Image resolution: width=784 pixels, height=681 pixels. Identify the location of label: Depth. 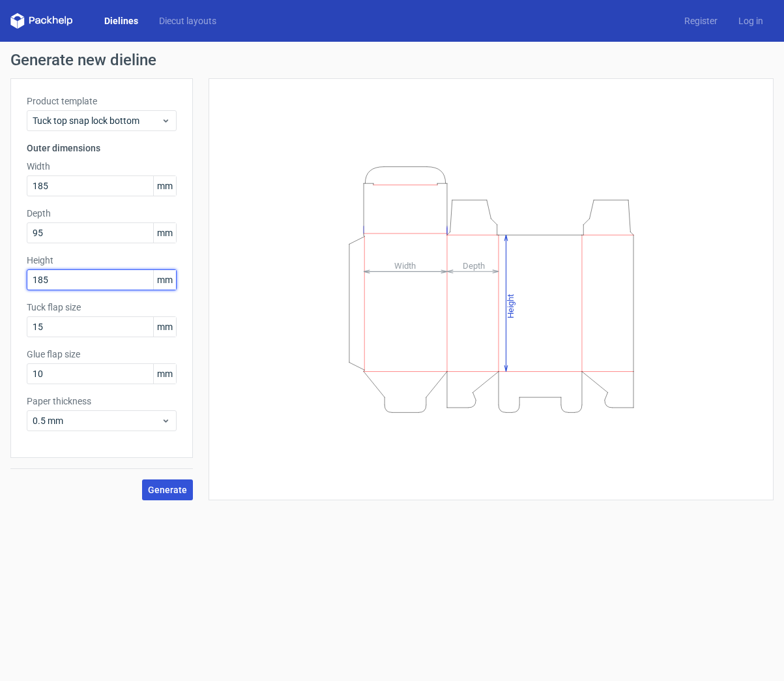
(102, 213).